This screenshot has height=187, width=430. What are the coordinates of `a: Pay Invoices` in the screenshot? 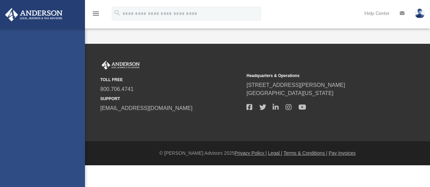 It's located at (342, 153).